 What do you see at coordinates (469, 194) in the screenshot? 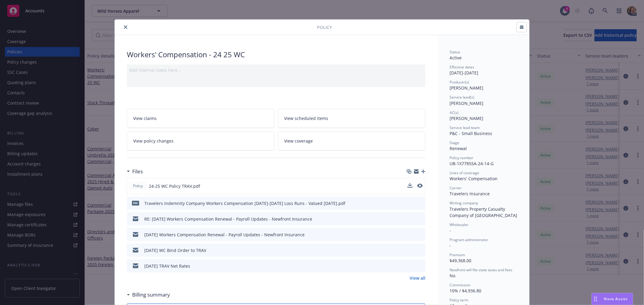
I see `span: Travelers Insurance` at bounding box center [469, 194].